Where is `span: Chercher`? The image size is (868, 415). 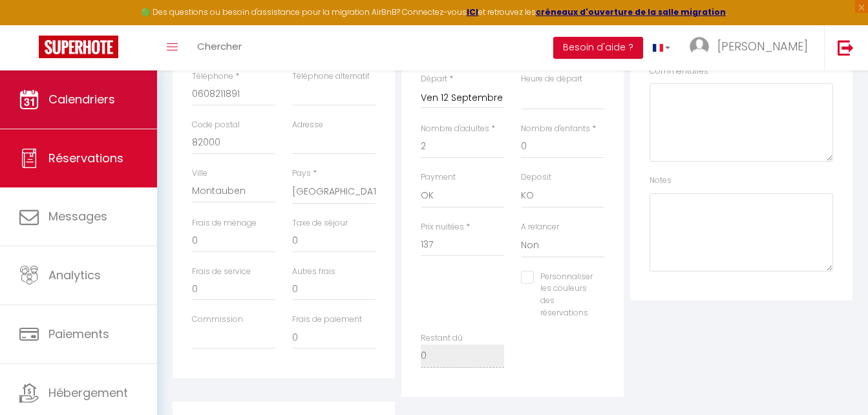
span: Chercher is located at coordinates (219, 46).